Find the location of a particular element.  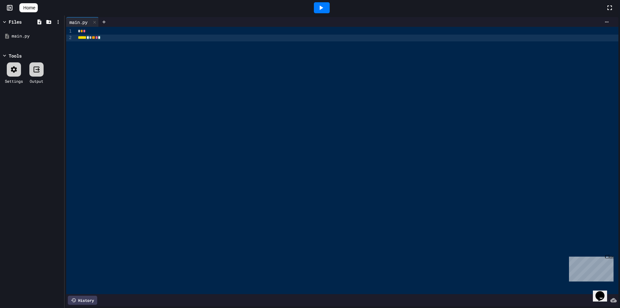

div: Chat with us now!Close is located at coordinates (24, 22).